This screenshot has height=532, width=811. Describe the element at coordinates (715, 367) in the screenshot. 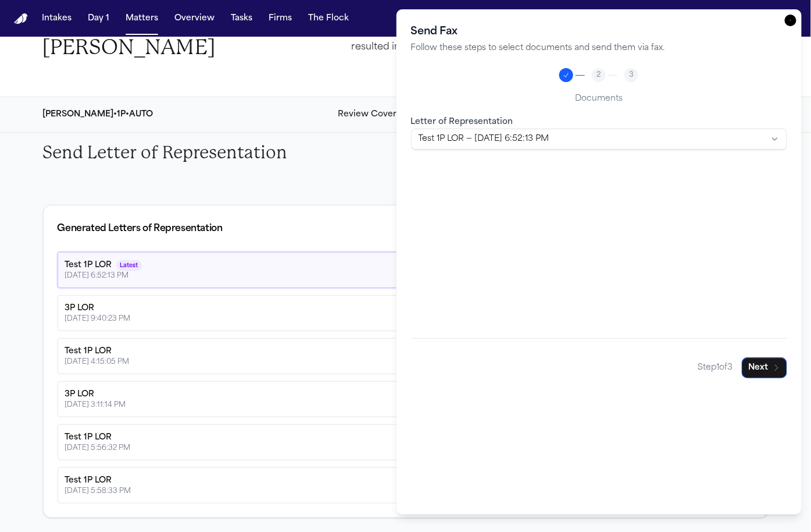

I see `span: Step 1 of 3` at that location.